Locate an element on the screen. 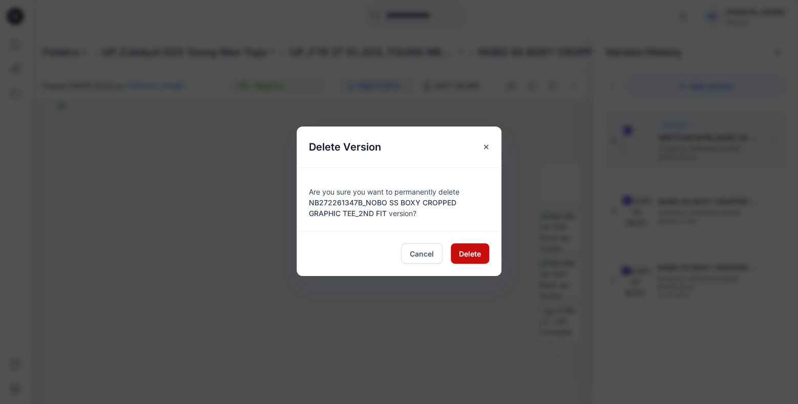  div: Are you sure you want to permanently delete version? is located at coordinates (399, 199).